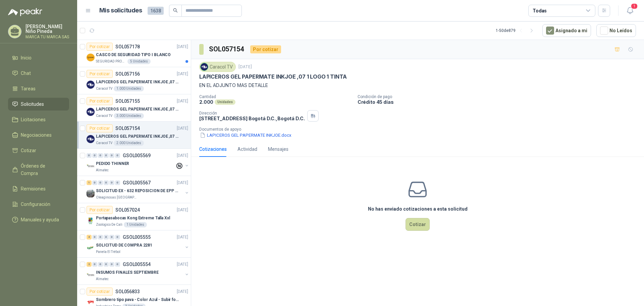 The image size is (644, 306). I want to click on span: 1638, so click(156, 11).